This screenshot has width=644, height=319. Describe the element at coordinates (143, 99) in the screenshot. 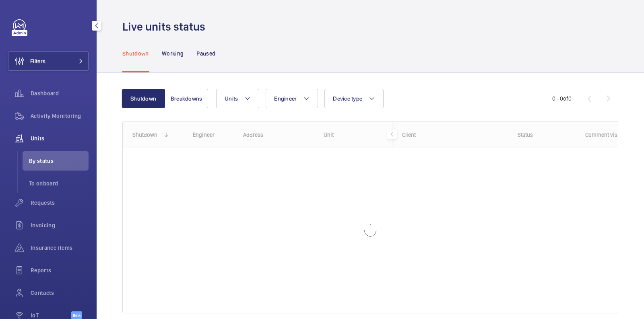

I see `button: Shutdown` at that location.